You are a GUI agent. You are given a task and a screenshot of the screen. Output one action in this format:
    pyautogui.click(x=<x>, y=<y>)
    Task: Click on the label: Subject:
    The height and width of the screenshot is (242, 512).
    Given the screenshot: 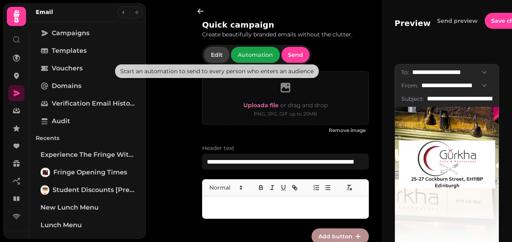 What is the action you would take?
    pyautogui.click(x=412, y=99)
    